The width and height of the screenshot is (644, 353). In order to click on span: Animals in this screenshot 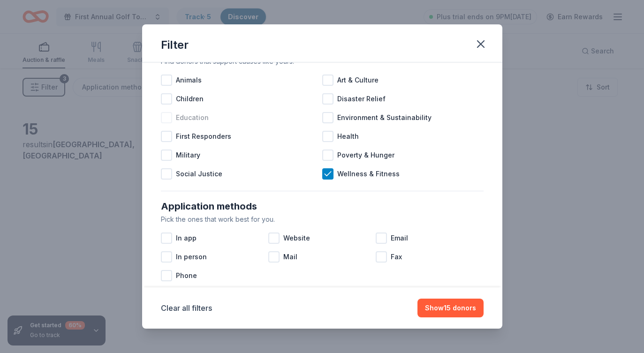, I will do `click(188, 81)`.